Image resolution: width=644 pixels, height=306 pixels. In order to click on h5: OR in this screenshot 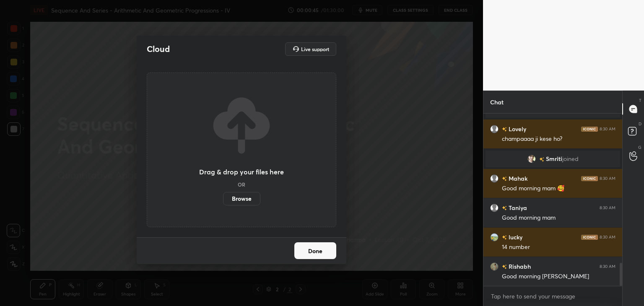, I will do `click(242, 184)`.